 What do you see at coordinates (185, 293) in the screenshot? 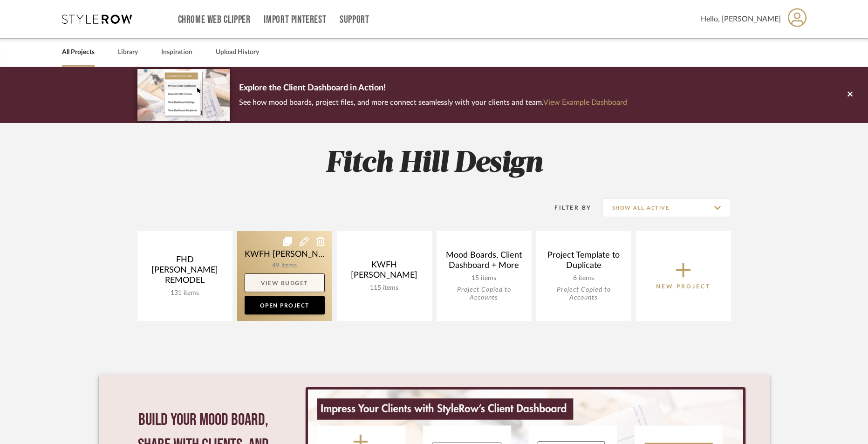
I see `div: 131 items` at bounding box center [185, 293].